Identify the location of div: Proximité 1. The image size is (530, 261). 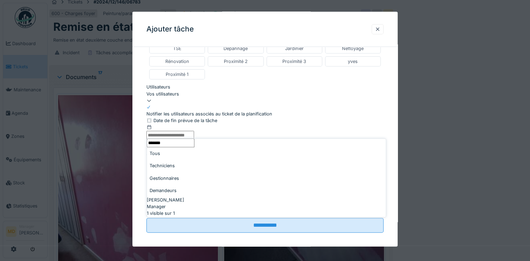
(177, 74).